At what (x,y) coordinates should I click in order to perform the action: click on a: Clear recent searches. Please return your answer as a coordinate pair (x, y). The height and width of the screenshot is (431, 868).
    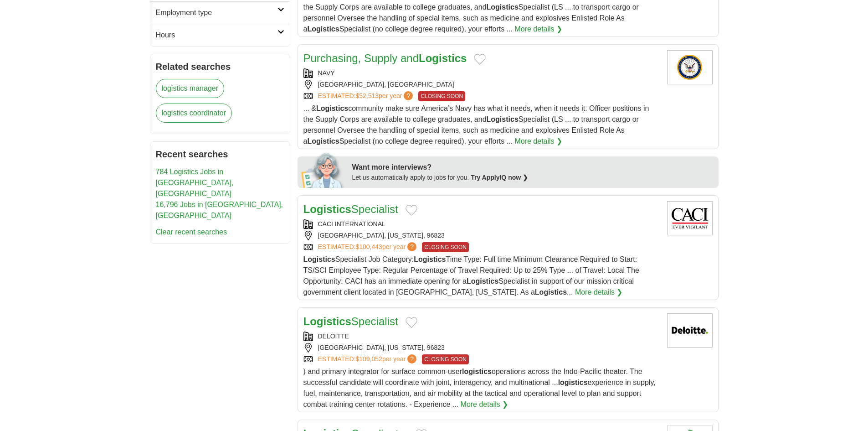
    Looking at the image, I should click on (191, 231).